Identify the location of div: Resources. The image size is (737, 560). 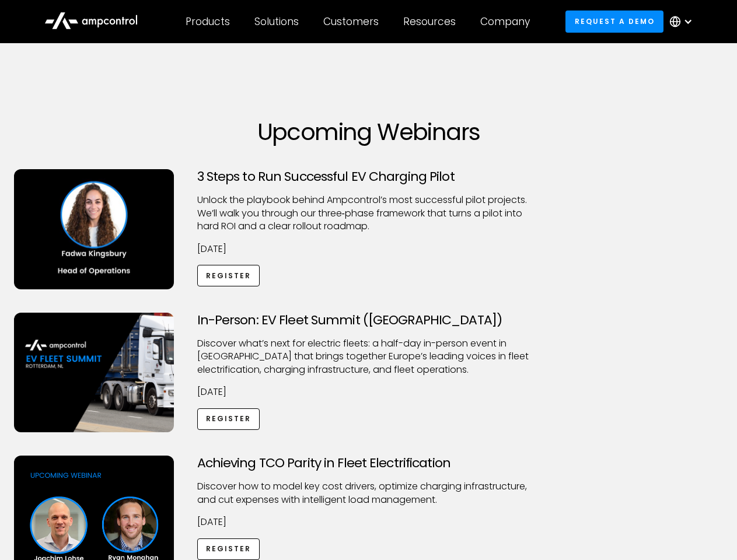
(430, 22).